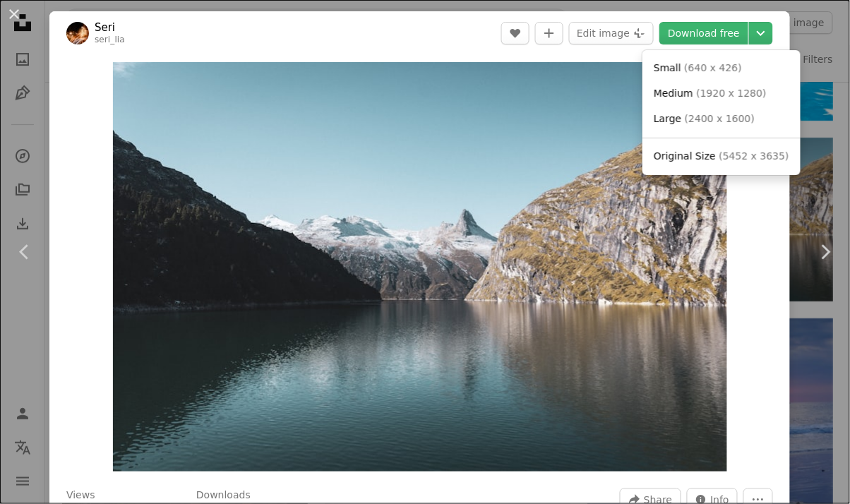 The height and width of the screenshot is (504, 850). Describe the element at coordinates (667, 119) in the screenshot. I see `span: Large` at that location.